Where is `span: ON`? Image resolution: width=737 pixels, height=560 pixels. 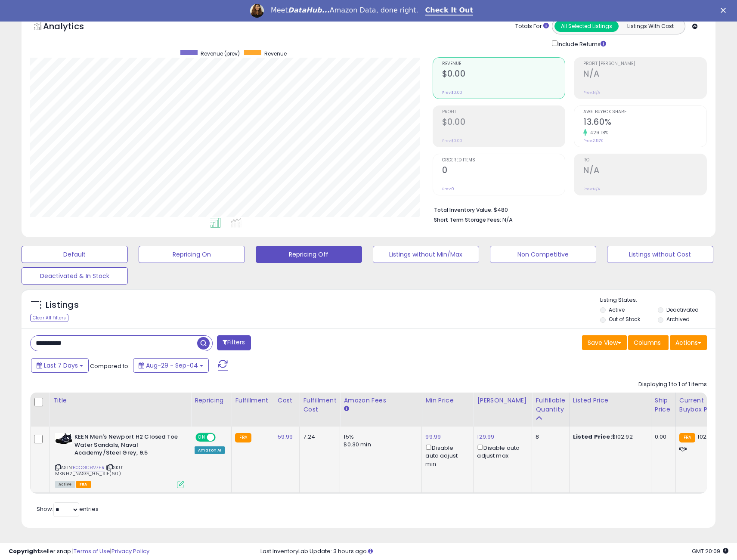
span: ON is located at coordinates (201, 438).